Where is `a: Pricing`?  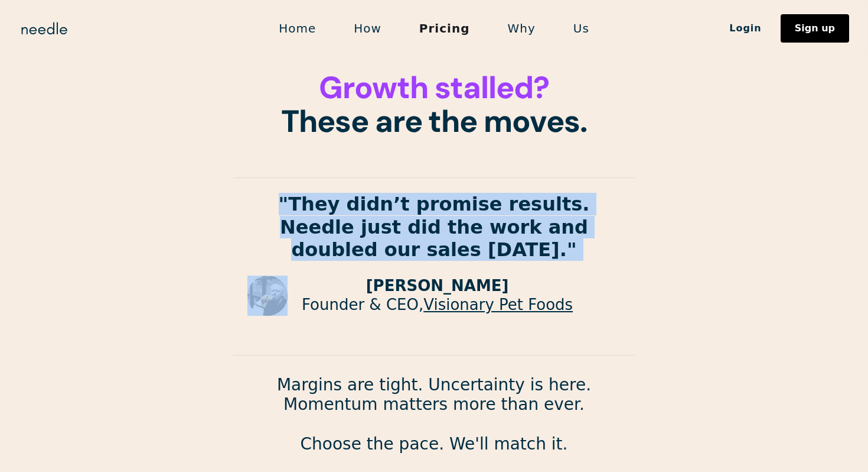 a: Pricing is located at coordinates (445, 29).